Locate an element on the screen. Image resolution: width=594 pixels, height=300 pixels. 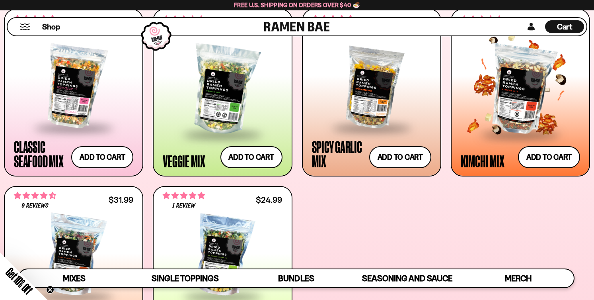
div: Spicy Garlic Mix is located at coordinates (339, 154).